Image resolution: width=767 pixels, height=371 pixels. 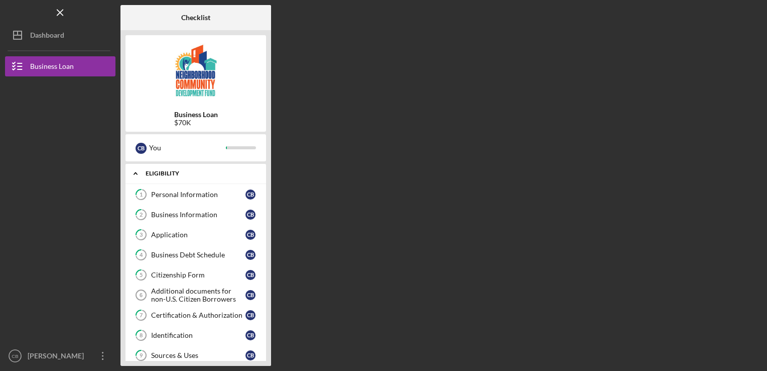 I want to click on a: 2Business InformationCB, so click(x=196, y=214).